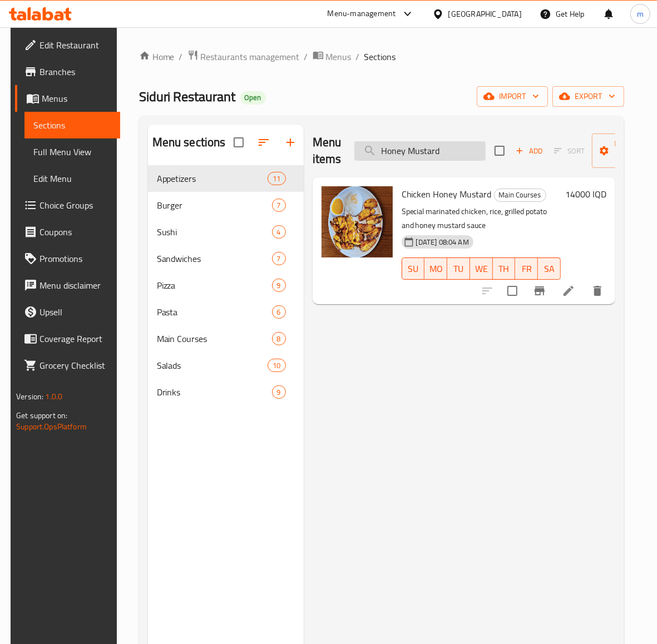 This screenshot has height=644, width=657. Describe the element at coordinates (67, 365) in the screenshot. I see `a: Grocery Checklist` at that location.